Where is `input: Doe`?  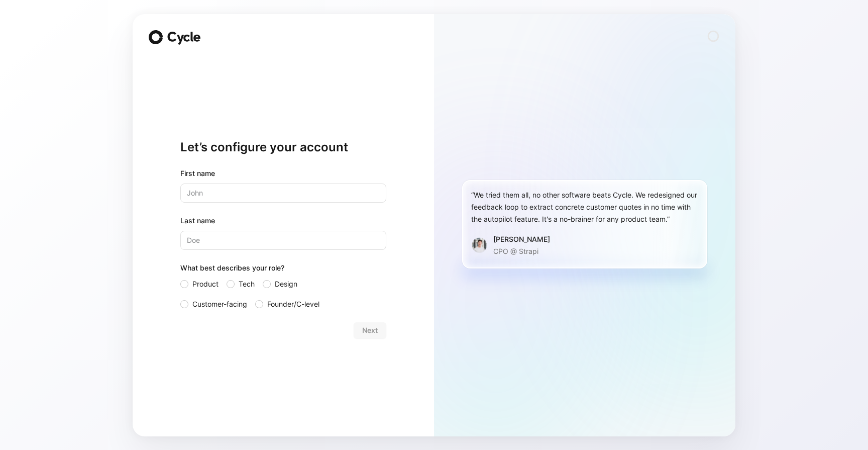 input: Doe is located at coordinates (284, 240).